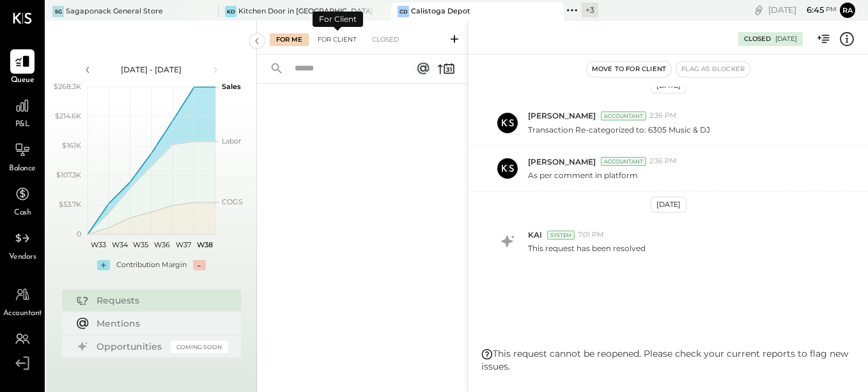 Image resolution: width=868 pixels, height=392 pixels. Describe the element at coordinates (231, 11) in the screenshot. I see `div: KD` at that location.